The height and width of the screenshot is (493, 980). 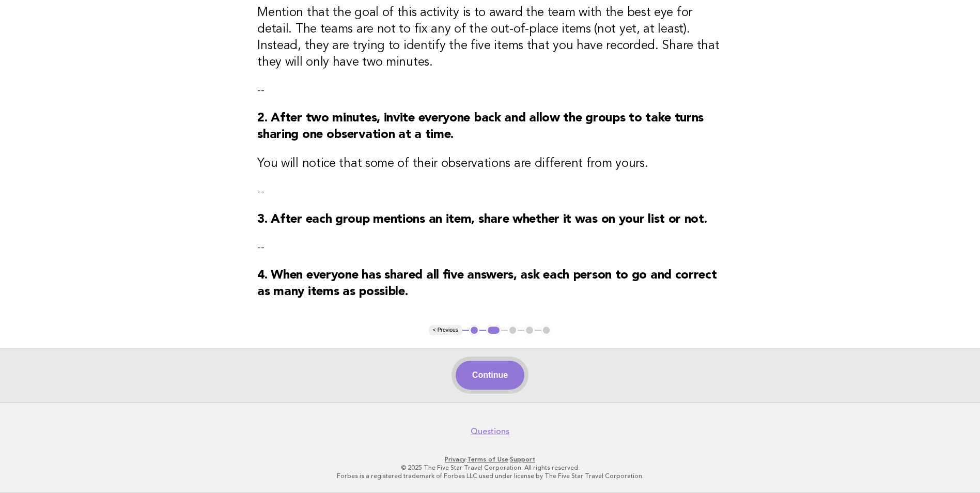 I want to click on h3: You will notice that some of their observations are different from yours., so click(x=490, y=164).